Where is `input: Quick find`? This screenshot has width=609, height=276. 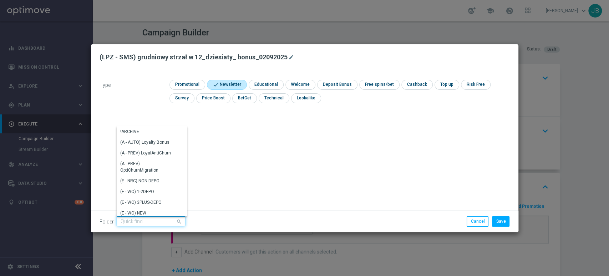 input: Quick find is located at coordinates (151, 221).